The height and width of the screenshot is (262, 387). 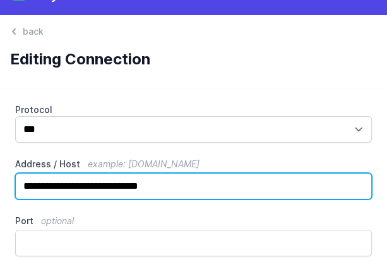 I want to click on nav: Back, so click(x=193, y=35).